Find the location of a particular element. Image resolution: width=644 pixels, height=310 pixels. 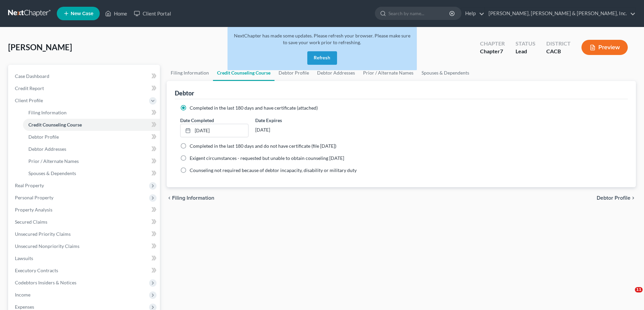

span: Unsecured Nonpriority Claims is located at coordinates (47, 246).